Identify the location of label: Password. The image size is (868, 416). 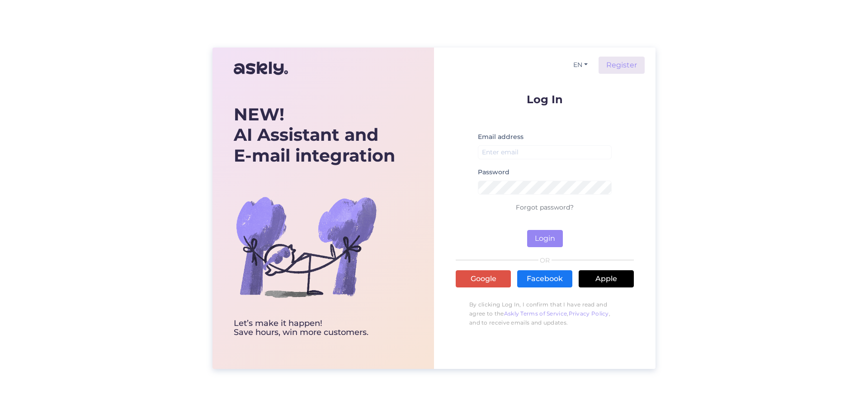
(494, 172).